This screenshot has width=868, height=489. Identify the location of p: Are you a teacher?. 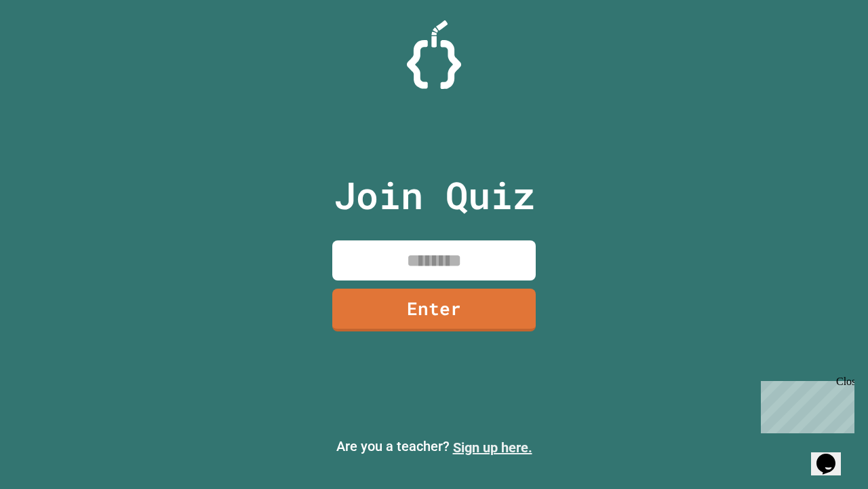
(434, 447).